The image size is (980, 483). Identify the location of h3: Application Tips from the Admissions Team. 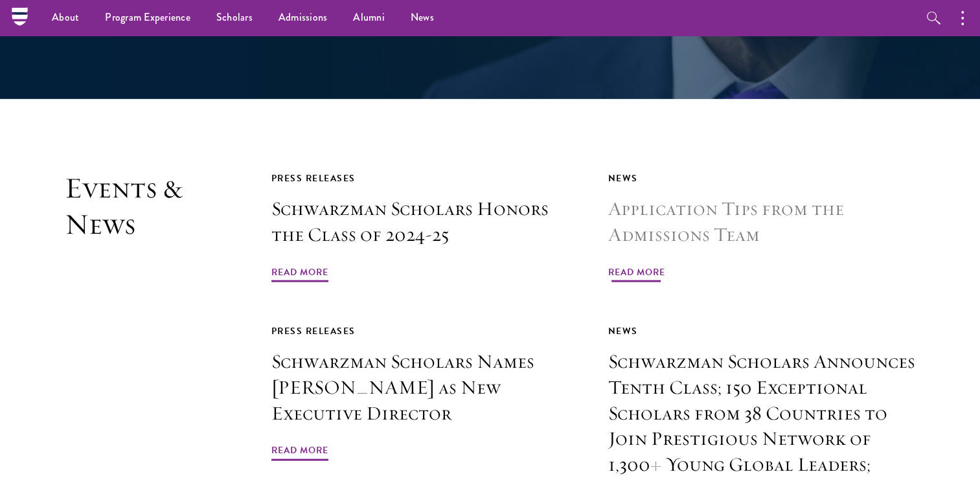
(761, 222).